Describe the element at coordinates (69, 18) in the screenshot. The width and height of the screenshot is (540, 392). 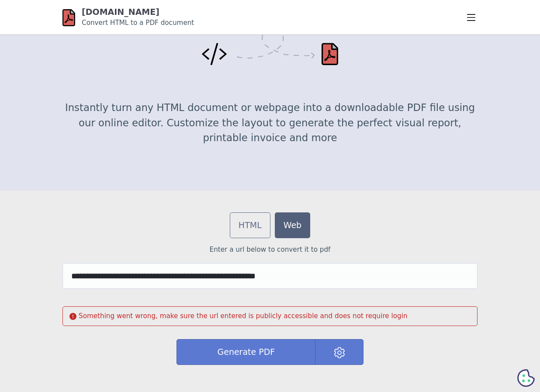
I see `img: html-pdf.net` at that location.